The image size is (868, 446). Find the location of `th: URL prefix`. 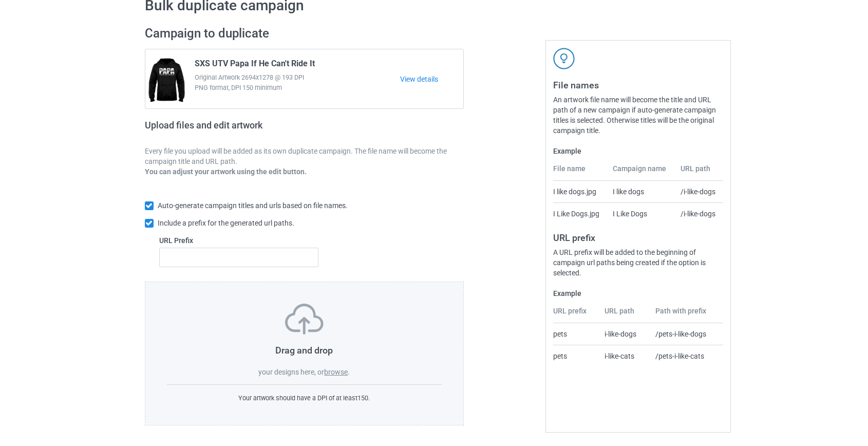

th: URL prefix is located at coordinates (576, 315).